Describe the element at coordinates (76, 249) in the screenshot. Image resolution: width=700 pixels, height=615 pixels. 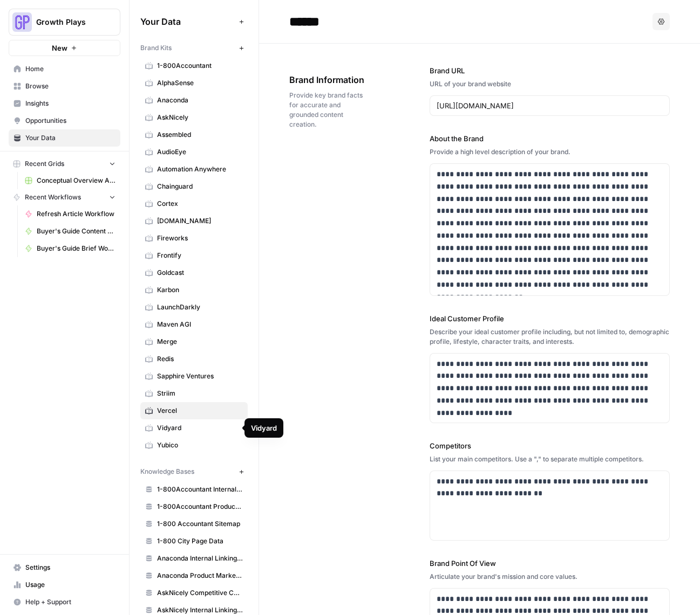
I see `span: Buyer's Guide Brief Workflow` at that location.